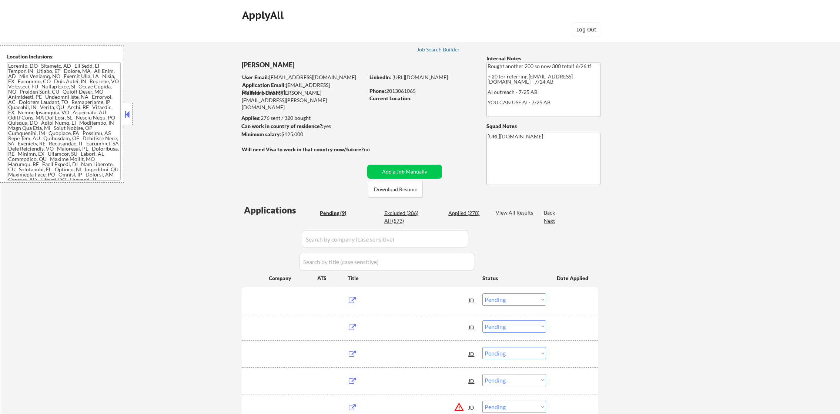 The height and width of the screenshot is (414, 840). I want to click on div: All (573), so click(403, 221).